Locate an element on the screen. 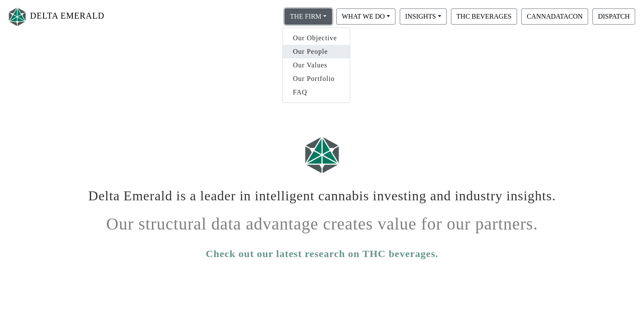 The height and width of the screenshot is (335, 644). a: DELTA EMERALD is located at coordinates (56, 16).